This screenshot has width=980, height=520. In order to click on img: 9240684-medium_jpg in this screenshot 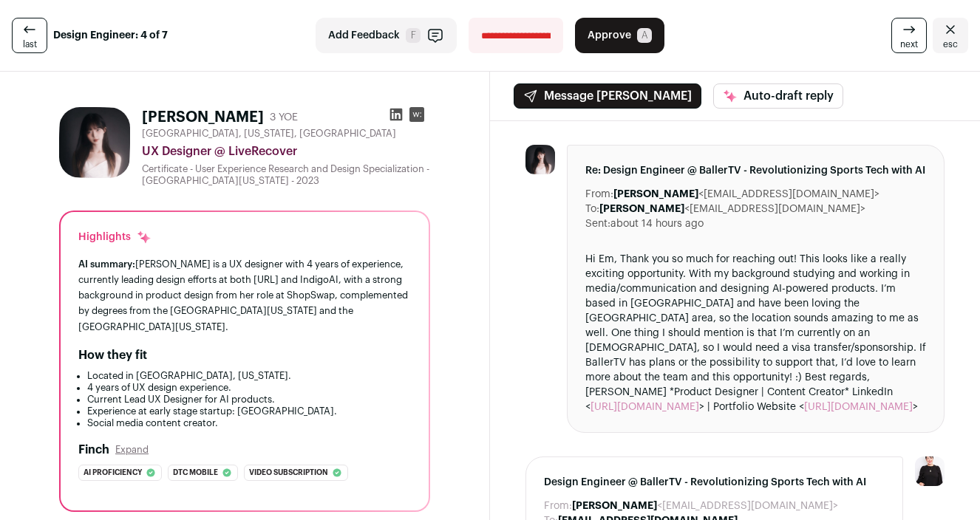, I will do `click(930, 471)`.